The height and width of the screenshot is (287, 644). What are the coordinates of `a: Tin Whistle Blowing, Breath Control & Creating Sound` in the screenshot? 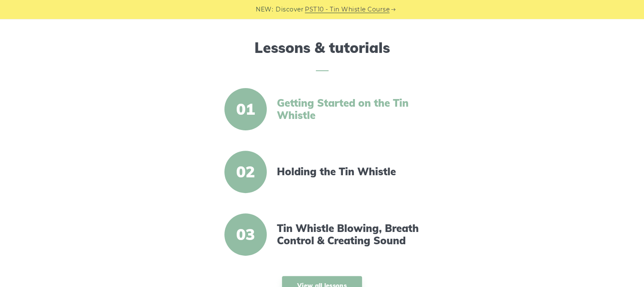 It's located at (349, 235).